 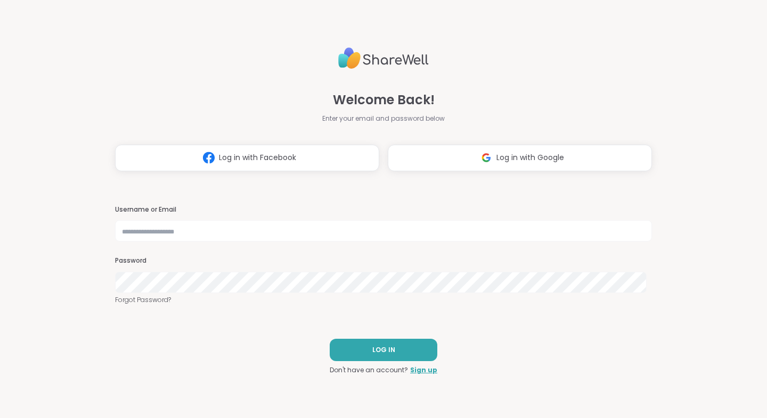 I want to click on a: Forgot Password?, so click(x=383, y=300).